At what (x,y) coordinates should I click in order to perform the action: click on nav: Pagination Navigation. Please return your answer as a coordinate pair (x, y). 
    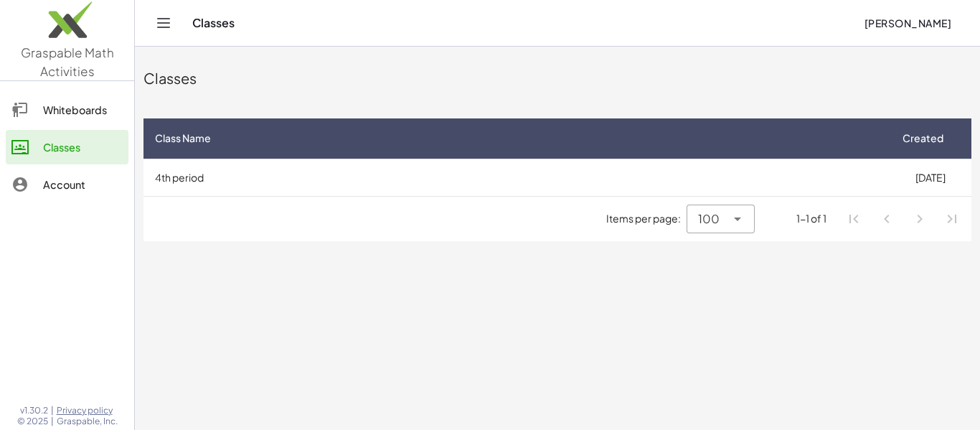
    Looking at the image, I should click on (904, 219).